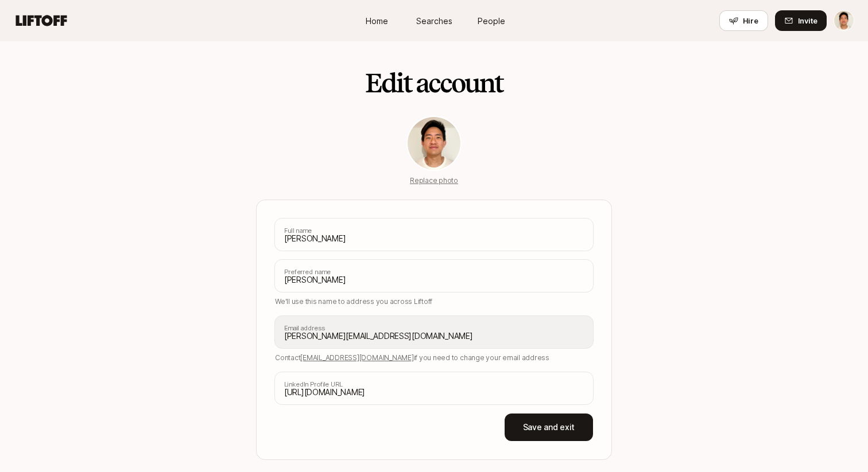 This screenshot has height=472, width=868. Describe the element at coordinates (801, 21) in the screenshot. I see `button: Invite` at that location.